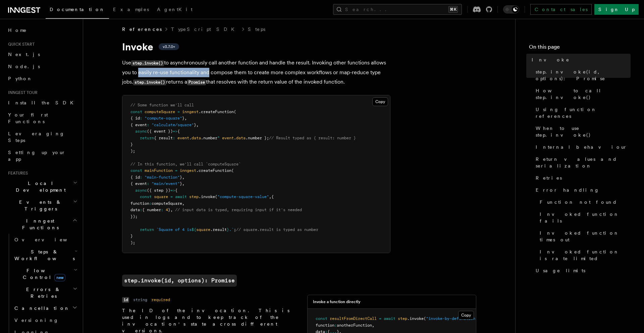  I want to click on a: Internal behaviour, so click(582, 147).